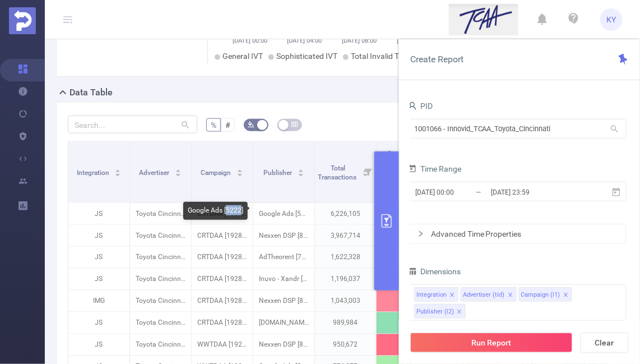  Describe the element at coordinates (434, 271) in the screenshot. I see `span: Dimensions` at that location.